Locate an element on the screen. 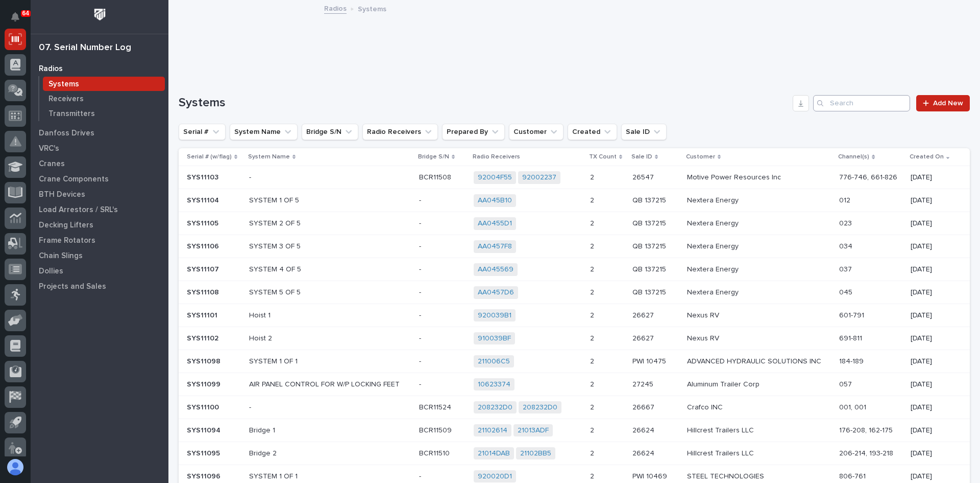  a: Load Arrestors / SRL's is located at coordinates (100, 210).